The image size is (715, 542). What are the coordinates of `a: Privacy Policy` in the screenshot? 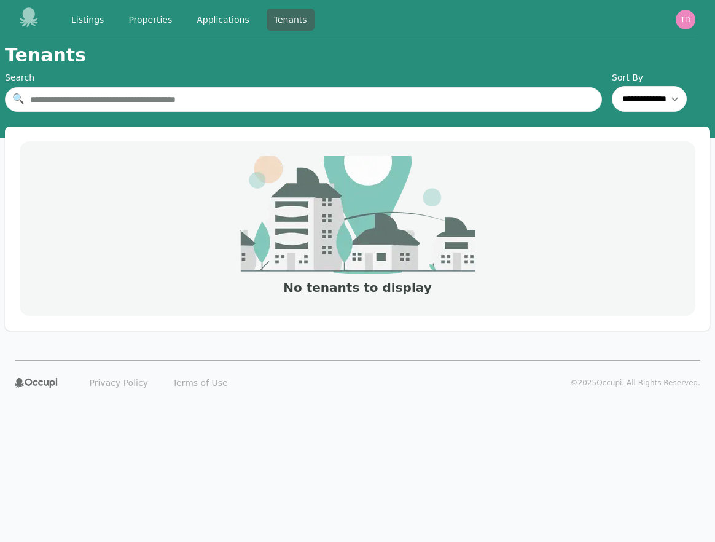 It's located at (119, 383).